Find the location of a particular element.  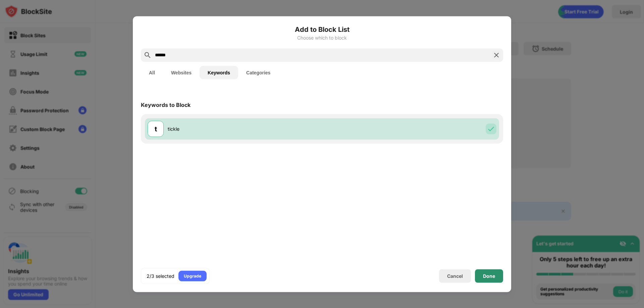

button: Keywords is located at coordinates (219, 72).